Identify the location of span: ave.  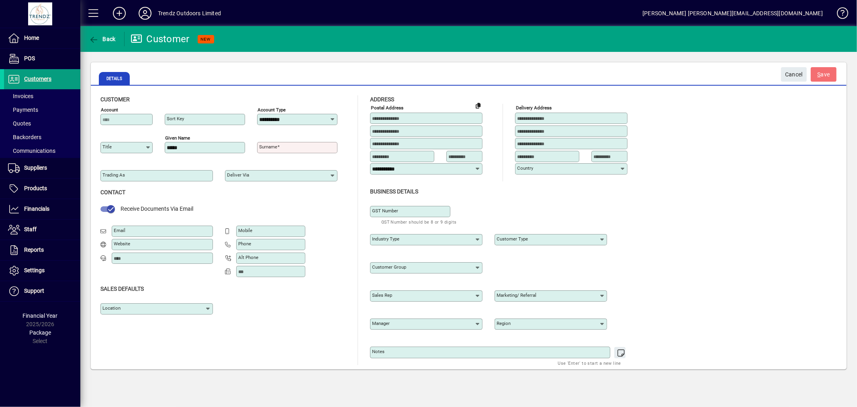
(823, 74).